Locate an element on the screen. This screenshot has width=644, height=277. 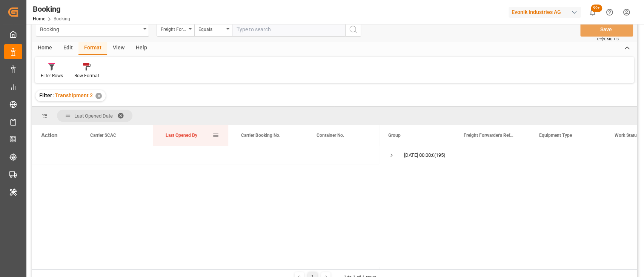
span: Filter : is located at coordinates (47, 95).